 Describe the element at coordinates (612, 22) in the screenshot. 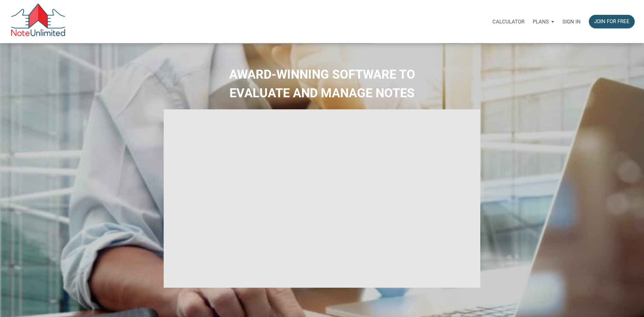

I see `button: Join for free` at that location.